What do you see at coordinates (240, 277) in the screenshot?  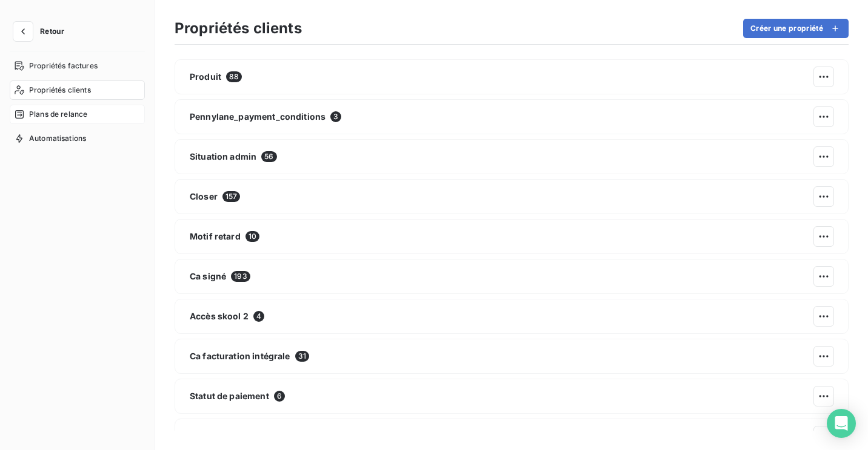 I see `span: 193` at bounding box center [240, 277].